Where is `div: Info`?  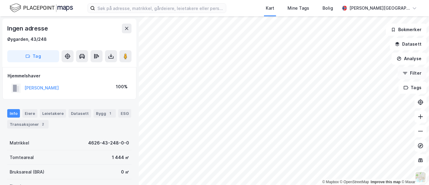 div: Info is located at coordinates (14, 113).